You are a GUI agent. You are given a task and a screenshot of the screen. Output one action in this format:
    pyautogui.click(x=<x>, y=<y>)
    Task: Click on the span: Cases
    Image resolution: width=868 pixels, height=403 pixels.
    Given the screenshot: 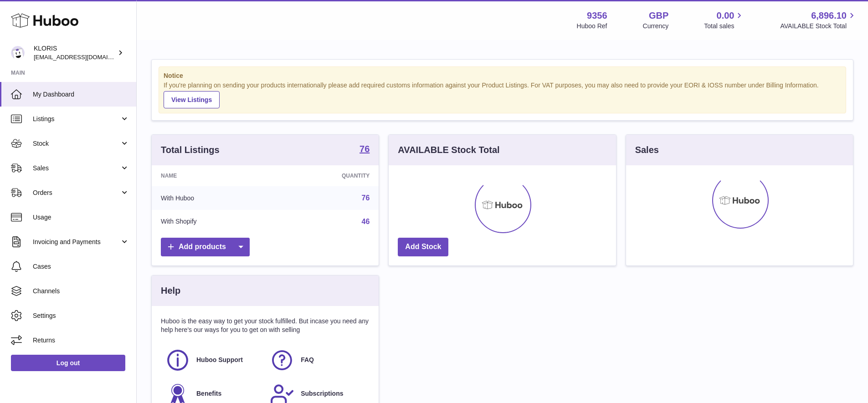 What is the action you would take?
    pyautogui.click(x=81, y=266)
    